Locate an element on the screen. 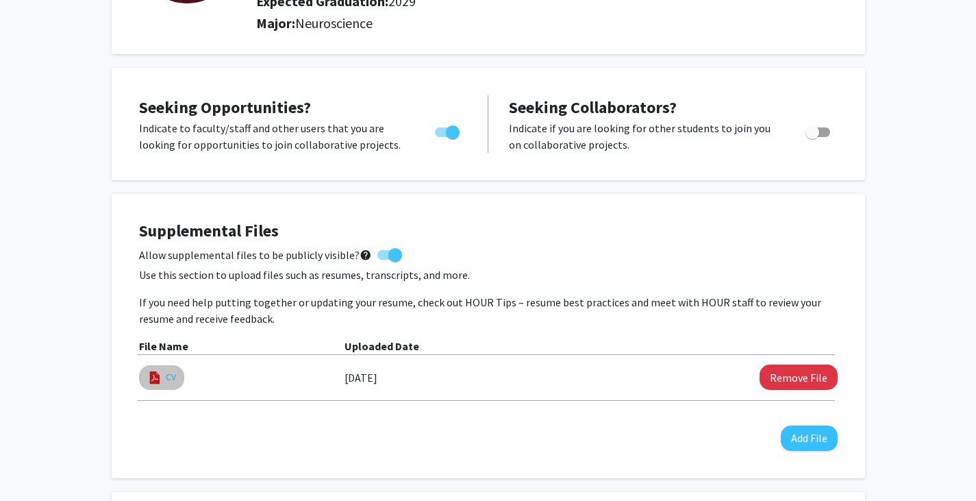 Image resolution: width=976 pixels, height=501 pixels. p: If you need help putting together or updating your resume, check out HOUR Tips – resume best prac... is located at coordinates (489, 310).